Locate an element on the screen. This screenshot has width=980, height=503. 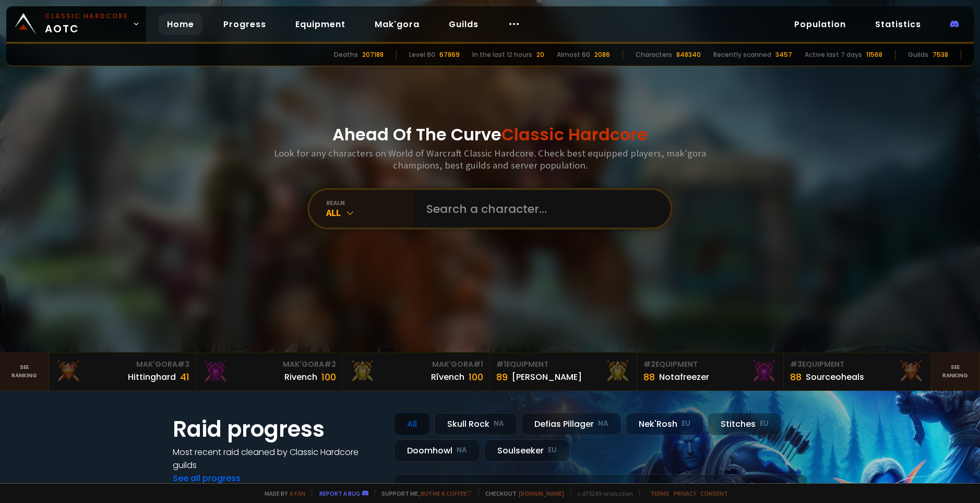
div: 848340 is located at coordinates (688, 55).